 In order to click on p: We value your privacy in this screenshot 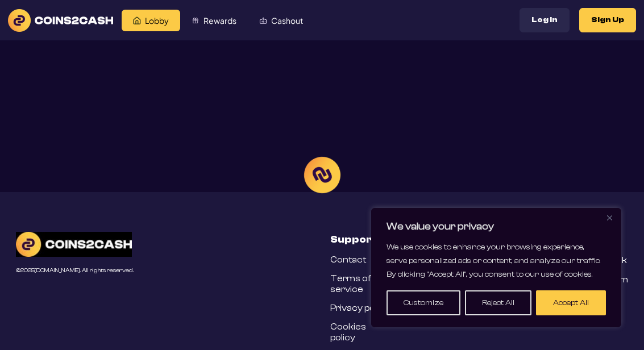, I will do `click(496, 227)`.